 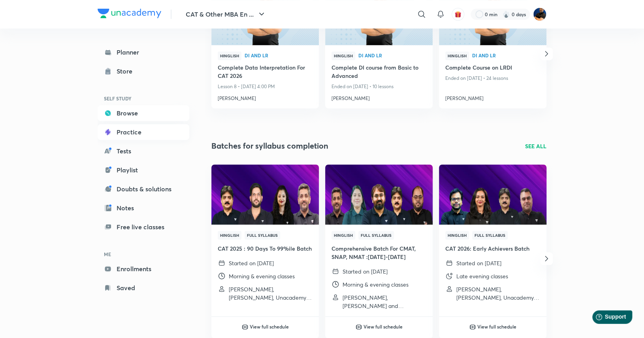 I want to click on h4: Complete Data Interpretation For CAT 2026, so click(x=265, y=72).